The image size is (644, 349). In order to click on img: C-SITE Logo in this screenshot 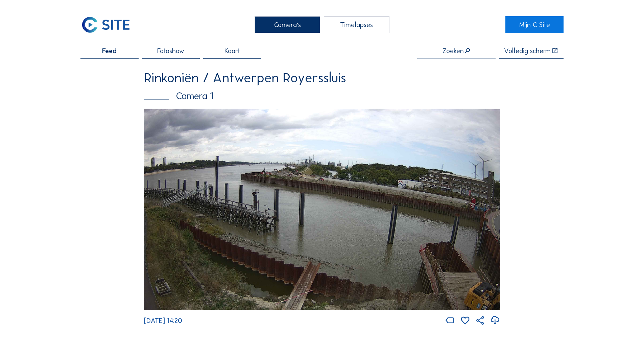, I will do `click(106, 24)`.